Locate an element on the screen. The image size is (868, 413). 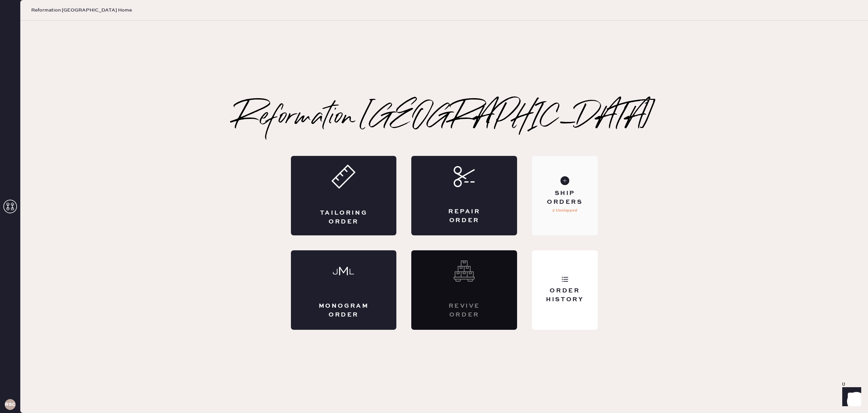
div: Revive order is located at coordinates (464, 310).